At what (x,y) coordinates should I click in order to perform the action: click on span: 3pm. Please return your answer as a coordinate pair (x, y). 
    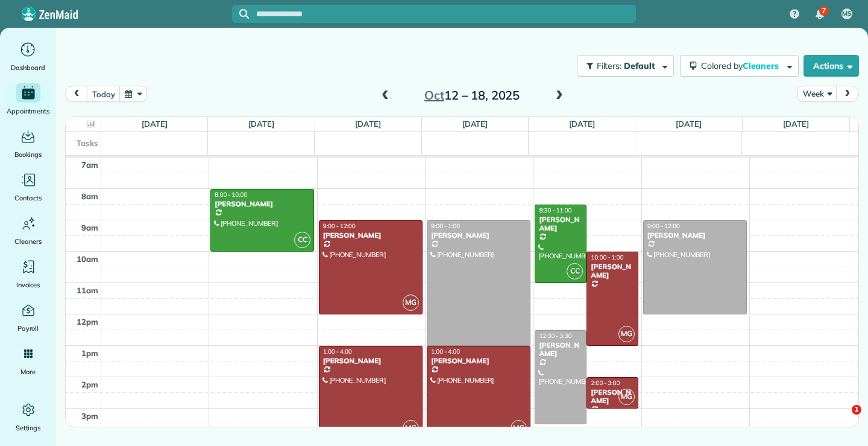
    Looking at the image, I should click on (90, 416).